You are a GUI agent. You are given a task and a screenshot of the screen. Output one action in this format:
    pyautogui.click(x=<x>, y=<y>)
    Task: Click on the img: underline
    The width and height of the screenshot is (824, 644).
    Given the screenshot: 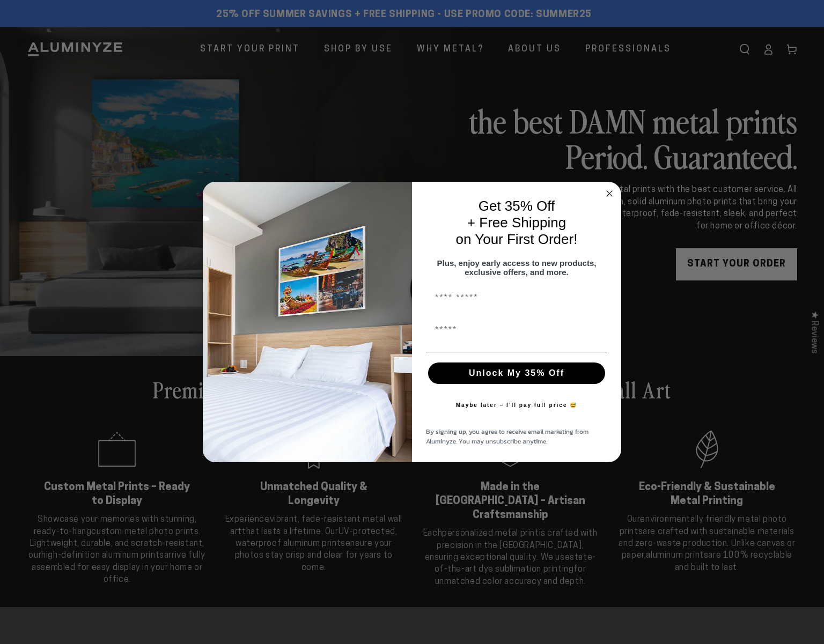 What is the action you would take?
    pyautogui.click(x=517, y=352)
    